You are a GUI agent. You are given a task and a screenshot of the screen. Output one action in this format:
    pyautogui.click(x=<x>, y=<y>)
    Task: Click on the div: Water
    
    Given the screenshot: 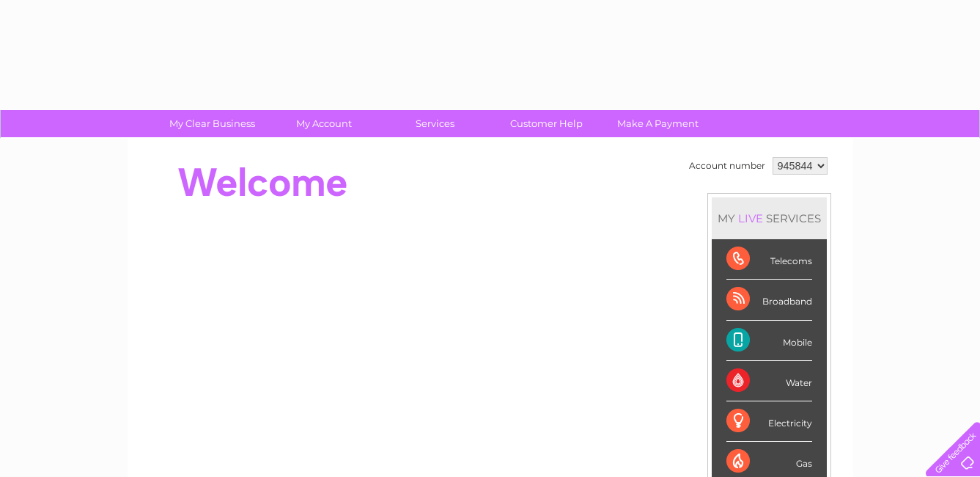 What is the action you would take?
    pyautogui.click(x=769, y=381)
    